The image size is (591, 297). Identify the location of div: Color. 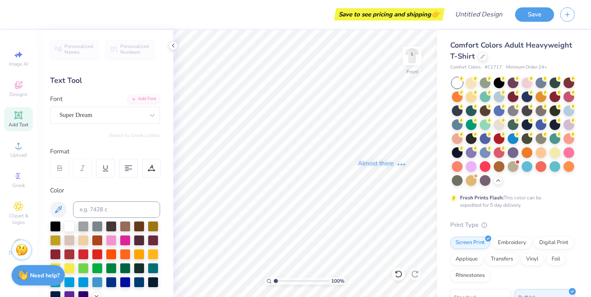
(105, 191).